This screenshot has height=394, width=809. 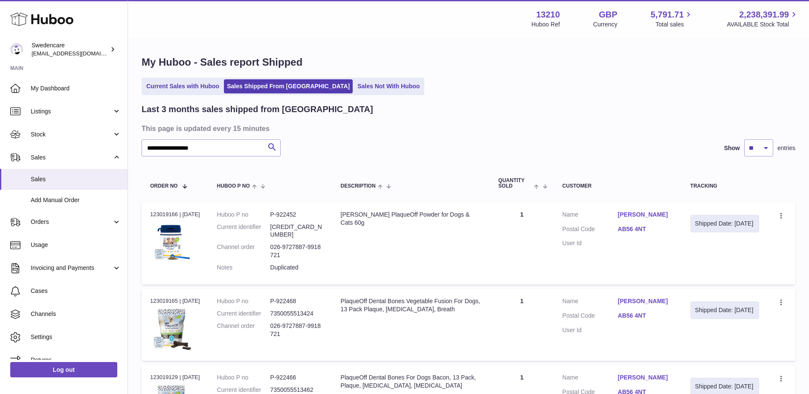 What do you see at coordinates (182, 86) in the screenshot?
I see `a: Current Sales with Huboo` at bounding box center [182, 86].